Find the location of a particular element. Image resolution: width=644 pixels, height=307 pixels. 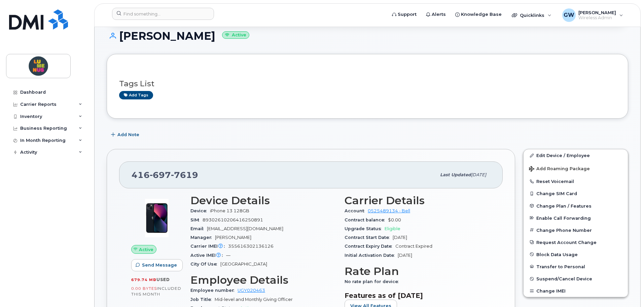

span: Contract Start Date is located at coordinates (368, 237).